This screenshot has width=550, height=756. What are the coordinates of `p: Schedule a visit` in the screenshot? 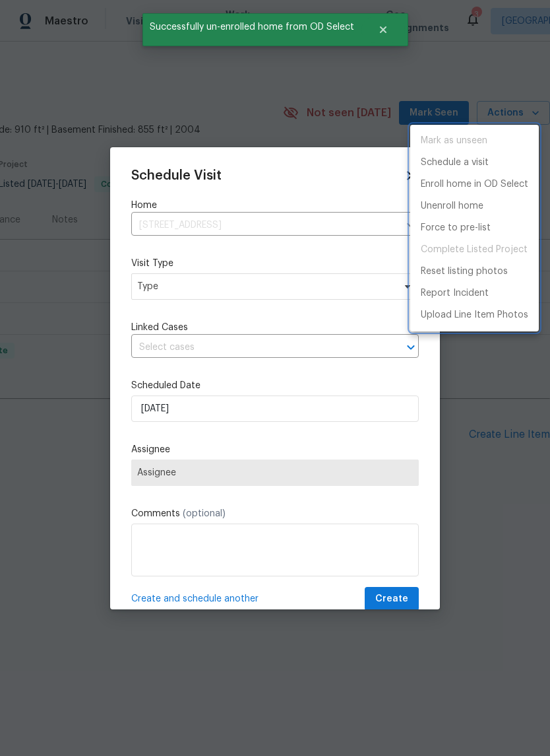 It's located at (455, 162).